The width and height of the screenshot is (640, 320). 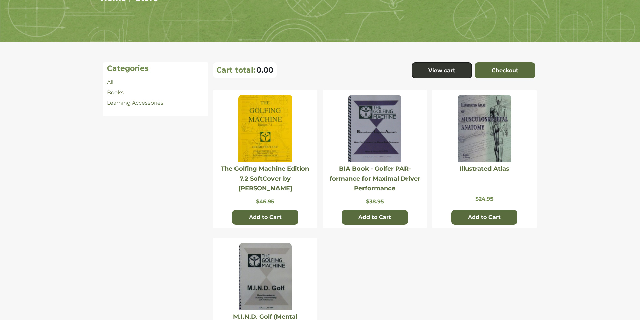 What do you see at coordinates (115, 92) in the screenshot?
I see `a: Books` at bounding box center [115, 92].